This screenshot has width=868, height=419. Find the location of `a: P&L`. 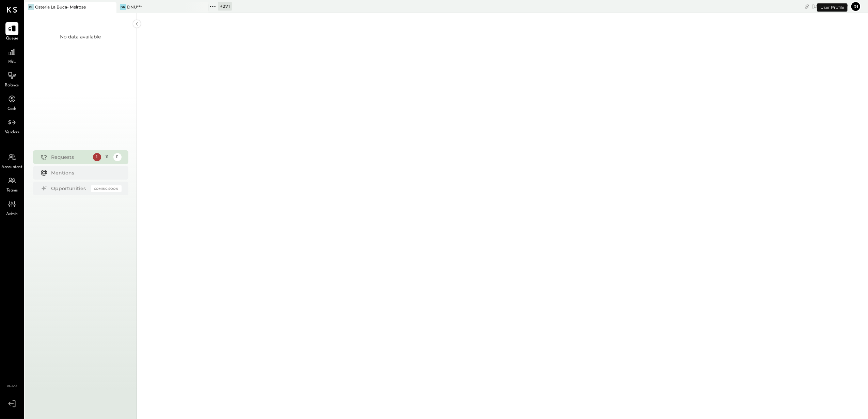

a: P&L is located at coordinates (12, 56).